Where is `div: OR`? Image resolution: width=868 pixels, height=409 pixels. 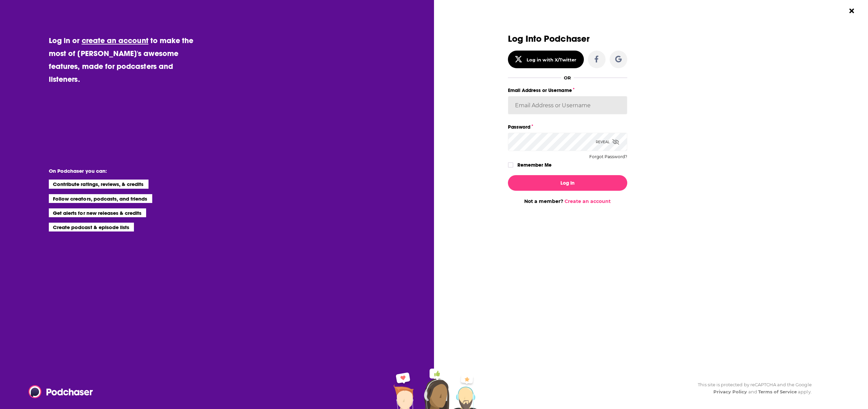
div: OR is located at coordinates (567, 78).